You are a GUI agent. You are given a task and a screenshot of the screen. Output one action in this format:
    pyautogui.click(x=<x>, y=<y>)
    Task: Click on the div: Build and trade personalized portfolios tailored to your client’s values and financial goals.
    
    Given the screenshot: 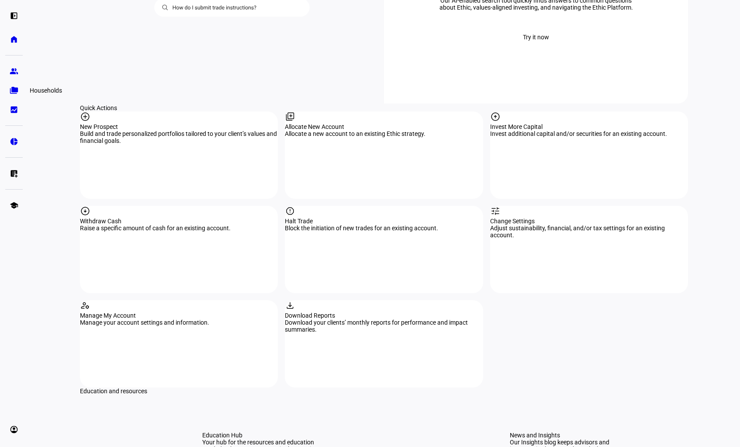 What is the action you would take?
    pyautogui.click(x=179, y=137)
    